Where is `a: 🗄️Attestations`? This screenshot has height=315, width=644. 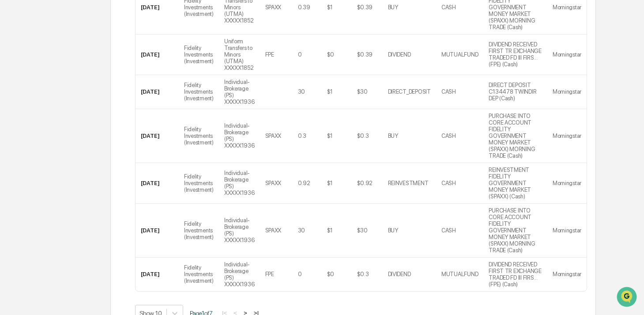 a: 🗄️Attestations is located at coordinates (87, 116).